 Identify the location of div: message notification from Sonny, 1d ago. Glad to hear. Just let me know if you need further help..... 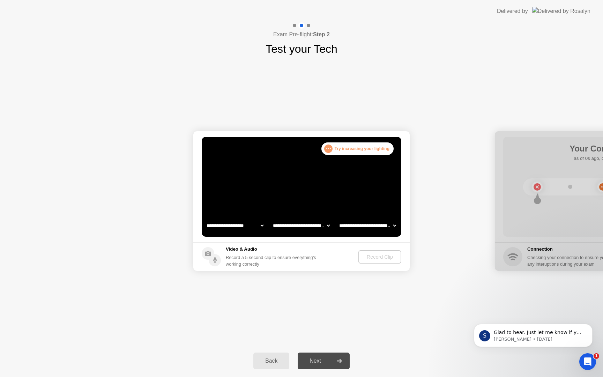
(70, 26).